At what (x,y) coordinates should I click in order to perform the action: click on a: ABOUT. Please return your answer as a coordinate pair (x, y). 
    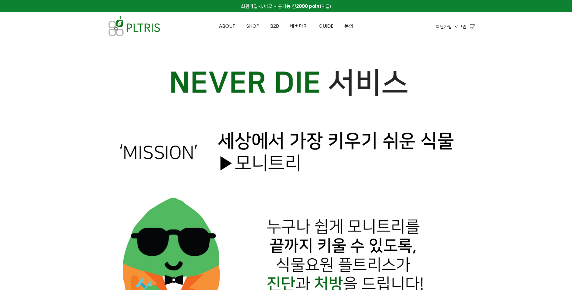
    Looking at the image, I should click on (227, 26).